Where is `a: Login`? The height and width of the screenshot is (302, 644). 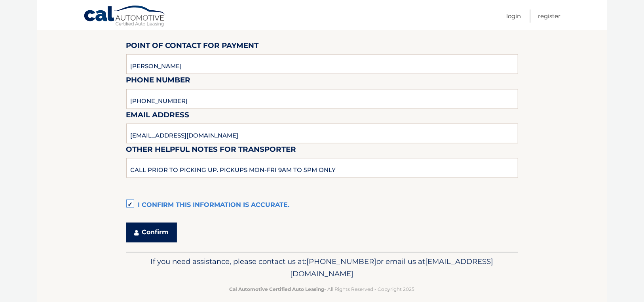 a: Login is located at coordinates (514, 16).